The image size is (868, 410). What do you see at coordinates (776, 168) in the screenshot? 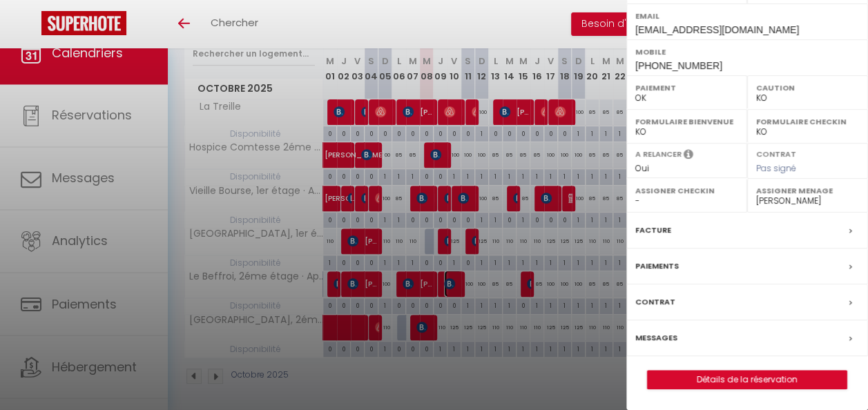
I see `span: Pas signé` at bounding box center [776, 168].